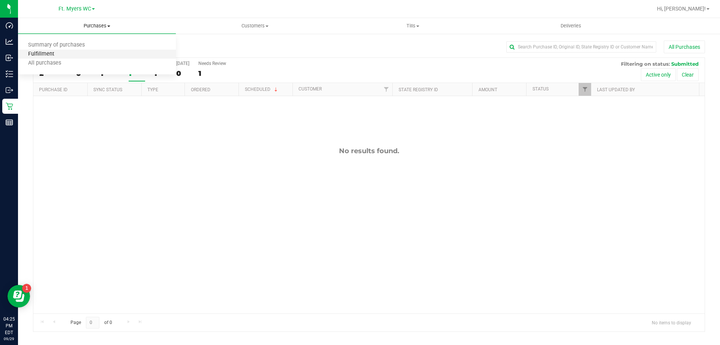 The image size is (720, 345). I want to click on input: Search Purchase ID, Original ID, State Registry ID or Customer Name..., so click(581, 47).